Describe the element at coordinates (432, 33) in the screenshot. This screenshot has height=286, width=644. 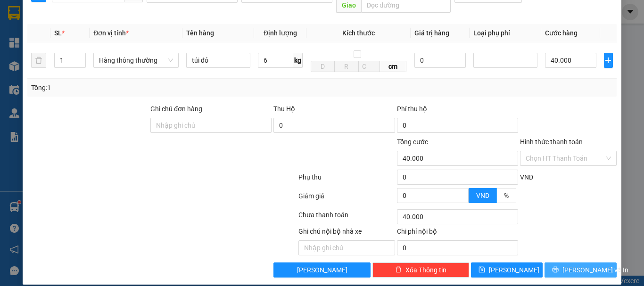
I see `span: Giá trị hàng` at that location.